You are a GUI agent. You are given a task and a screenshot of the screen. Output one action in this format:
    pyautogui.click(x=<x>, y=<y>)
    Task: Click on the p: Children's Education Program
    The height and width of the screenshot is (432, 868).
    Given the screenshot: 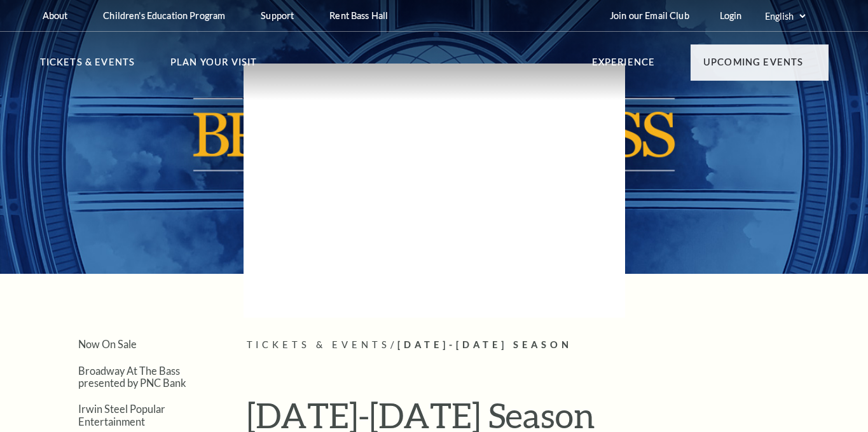 What is the action you would take?
    pyautogui.click(x=164, y=15)
    